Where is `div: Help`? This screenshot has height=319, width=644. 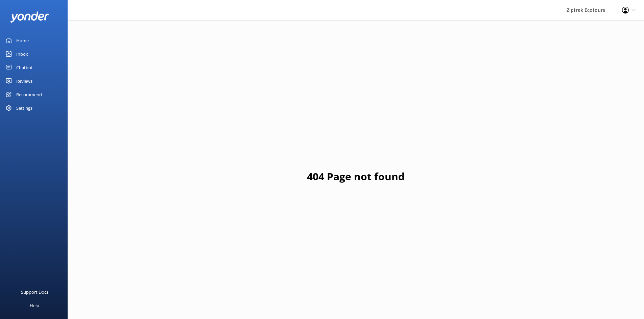
div: Help is located at coordinates (34, 306).